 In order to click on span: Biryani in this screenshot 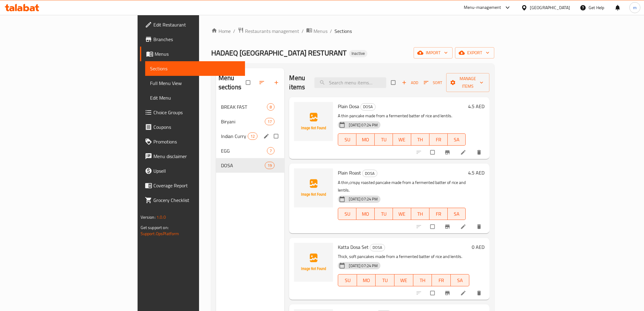, I will do `click(243, 121)`.